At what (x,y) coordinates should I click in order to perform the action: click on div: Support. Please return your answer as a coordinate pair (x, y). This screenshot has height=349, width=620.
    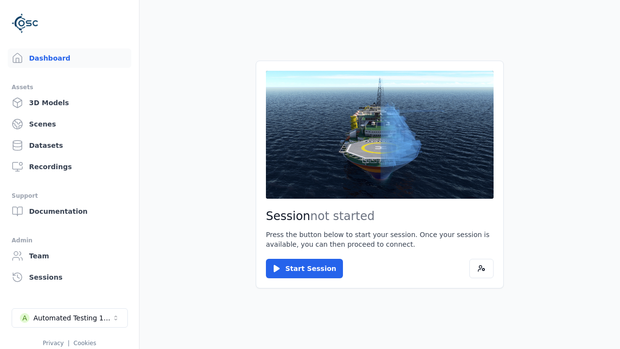
    Looking at the image, I should click on (69, 196).